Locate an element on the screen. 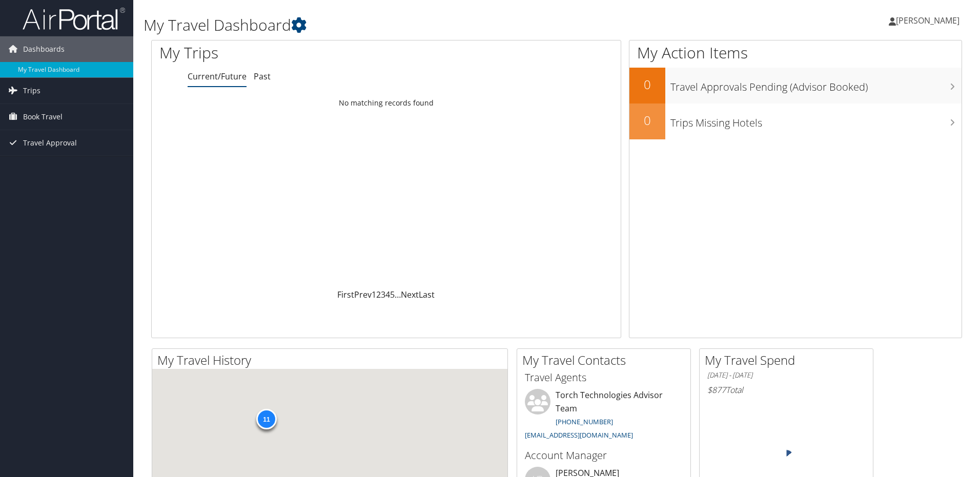 The width and height of the screenshot is (980, 477). span: Trips is located at coordinates (31, 90).